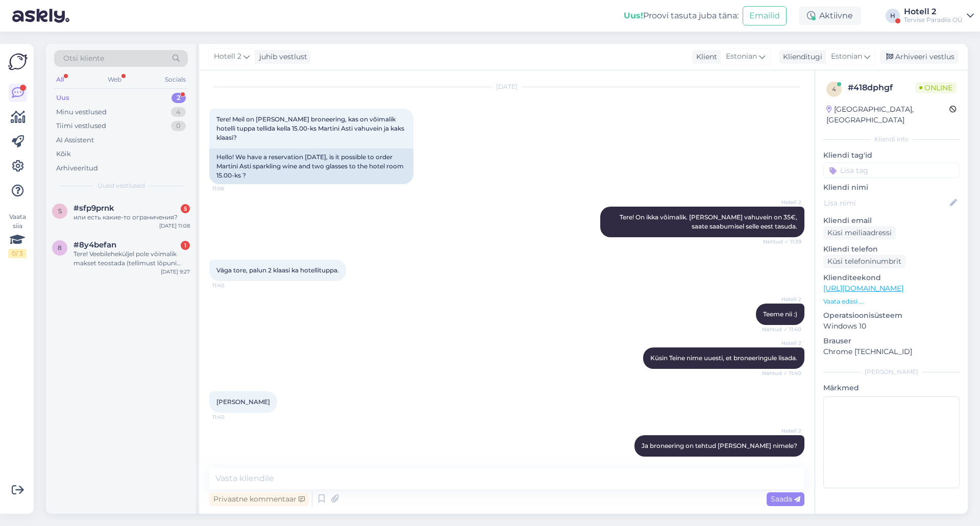  What do you see at coordinates (259, 499) in the screenshot?
I see `div: Privaatne kommentaar` at bounding box center [259, 499].